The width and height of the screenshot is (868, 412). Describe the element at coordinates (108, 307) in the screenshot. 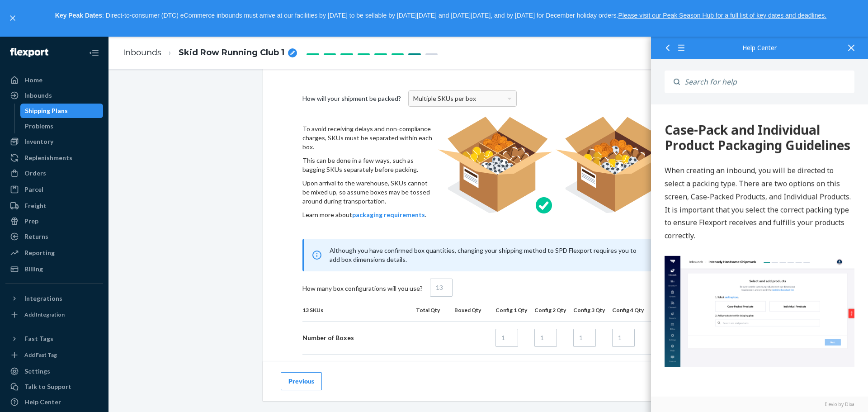

I see `h1: Case-Packed Products` at that location.